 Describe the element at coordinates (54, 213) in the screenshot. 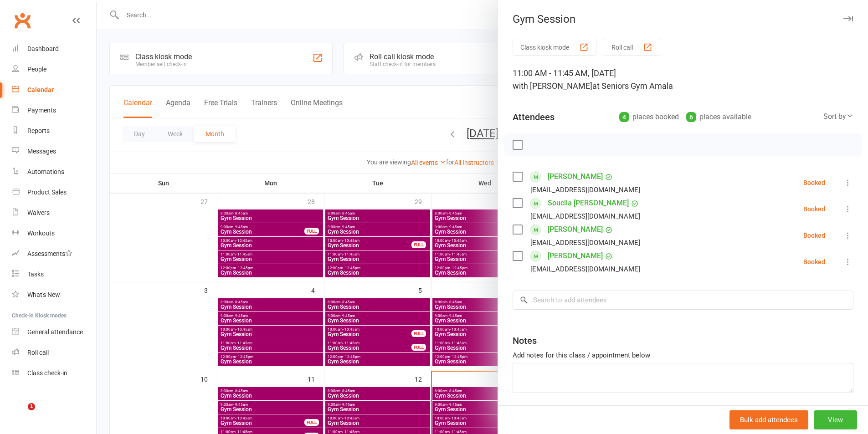

I see `a: Waivers` at that location.